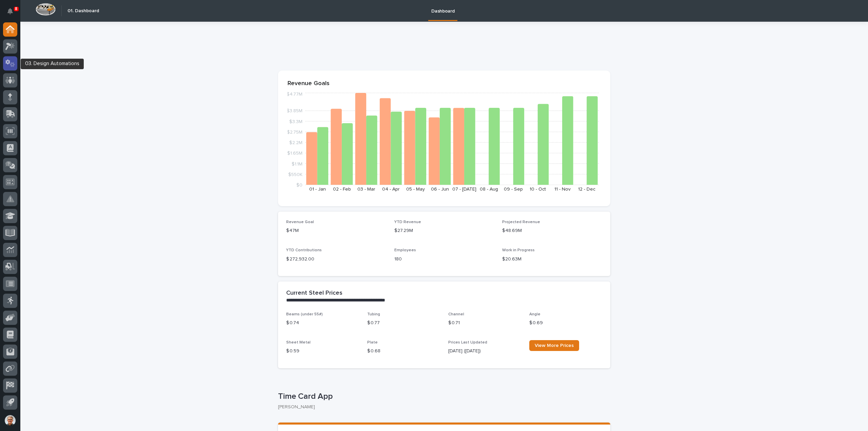 Image resolution: width=868 pixels, height=431 pixels. I want to click on p: $ 0.71, so click(485, 323).